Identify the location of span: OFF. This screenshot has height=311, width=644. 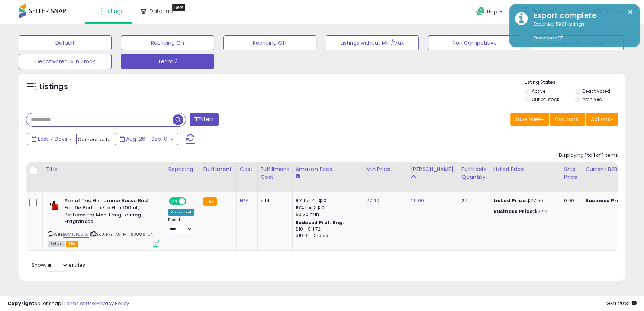
(191, 201).